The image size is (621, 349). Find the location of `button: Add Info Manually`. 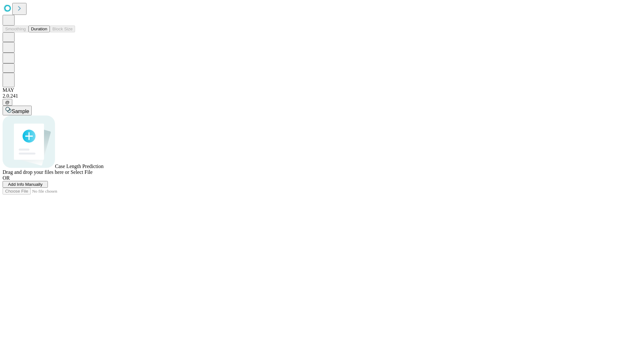

button: Add Info Manually is located at coordinates (25, 184).